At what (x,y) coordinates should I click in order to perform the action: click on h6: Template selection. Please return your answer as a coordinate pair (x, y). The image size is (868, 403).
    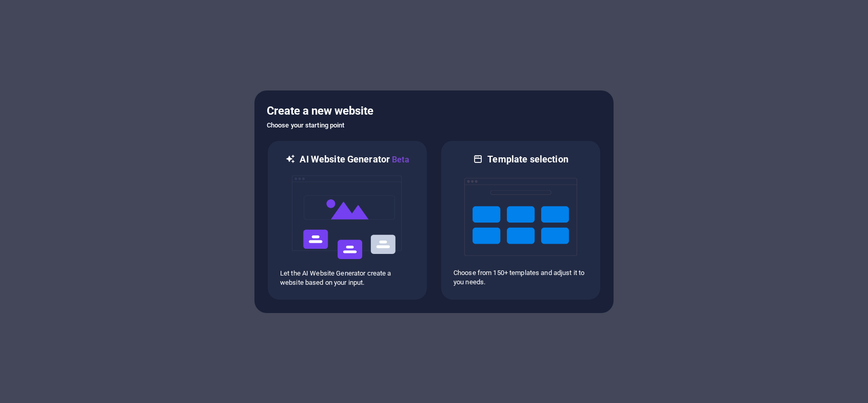
    Looking at the image, I should click on (527, 159).